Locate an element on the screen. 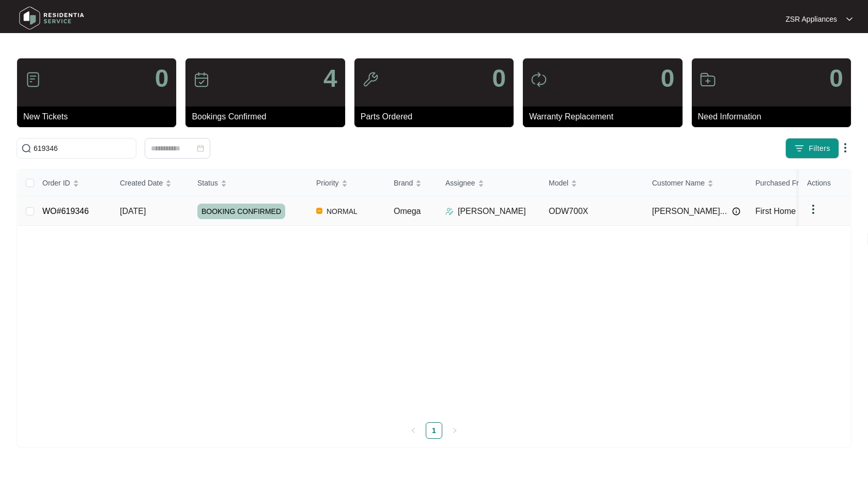 Image resolution: width=868 pixels, height=477 pixels. p: 4 is located at coordinates (330, 78).